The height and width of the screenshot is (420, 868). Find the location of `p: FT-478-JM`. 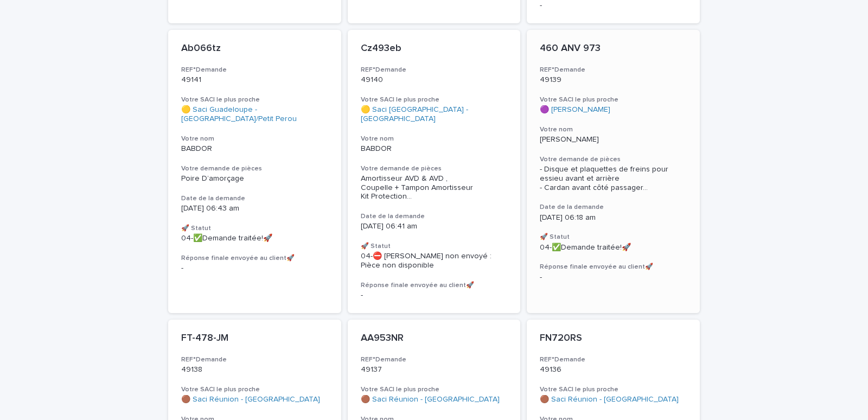

p: FT-478-JM is located at coordinates (254, 339).